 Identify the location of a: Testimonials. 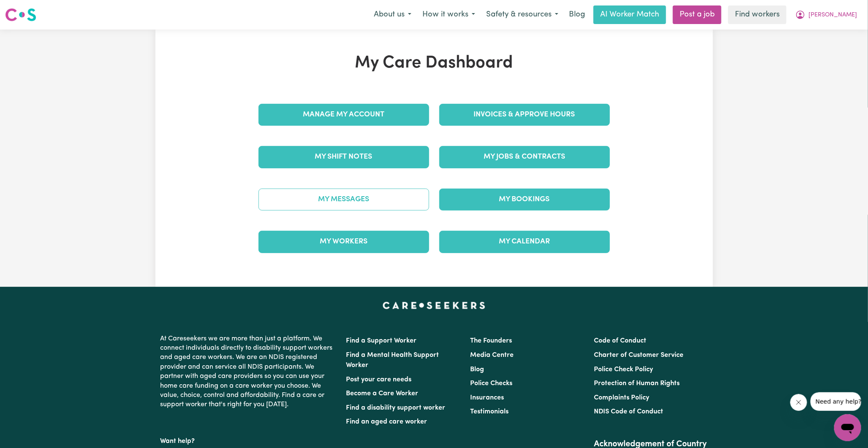
(489, 412).